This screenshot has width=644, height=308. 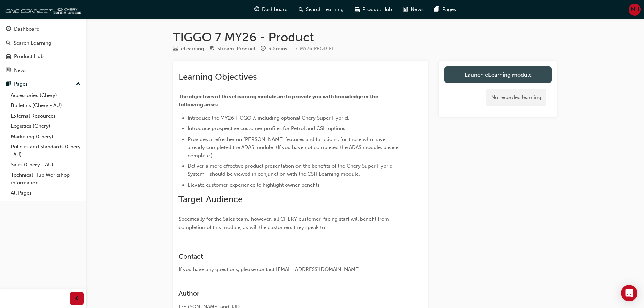 What do you see at coordinates (288, 293) in the screenshot?
I see `h3: Author` at bounding box center [288, 293].